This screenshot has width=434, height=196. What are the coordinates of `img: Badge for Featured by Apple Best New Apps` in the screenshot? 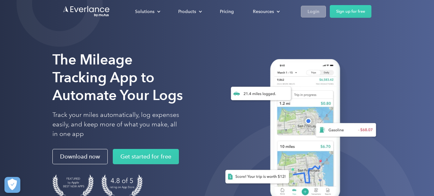 It's located at (73, 185).